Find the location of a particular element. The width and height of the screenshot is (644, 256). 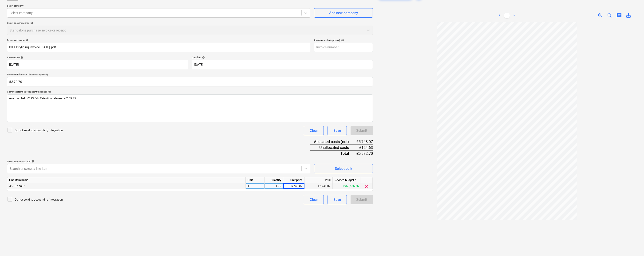

input: Document name is located at coordinates (159, 47).